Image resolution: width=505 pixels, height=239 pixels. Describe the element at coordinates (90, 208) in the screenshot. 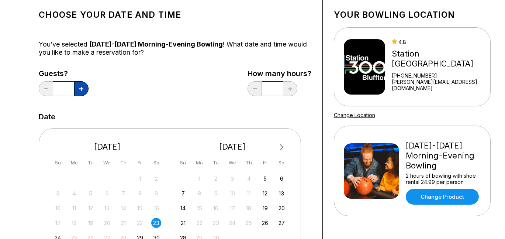

I see `div: Not available Tuesday, August 12th, 2025` at that location.